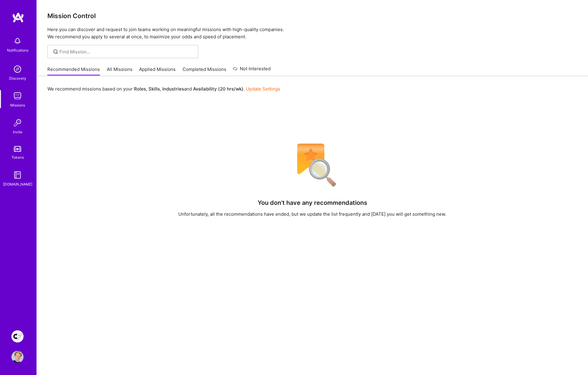 This screenshot has height=375, width=588. What do you see at coordinates (173, 89) in the screenshot?
I see `b: Industries` at bounding box center [173, 89].